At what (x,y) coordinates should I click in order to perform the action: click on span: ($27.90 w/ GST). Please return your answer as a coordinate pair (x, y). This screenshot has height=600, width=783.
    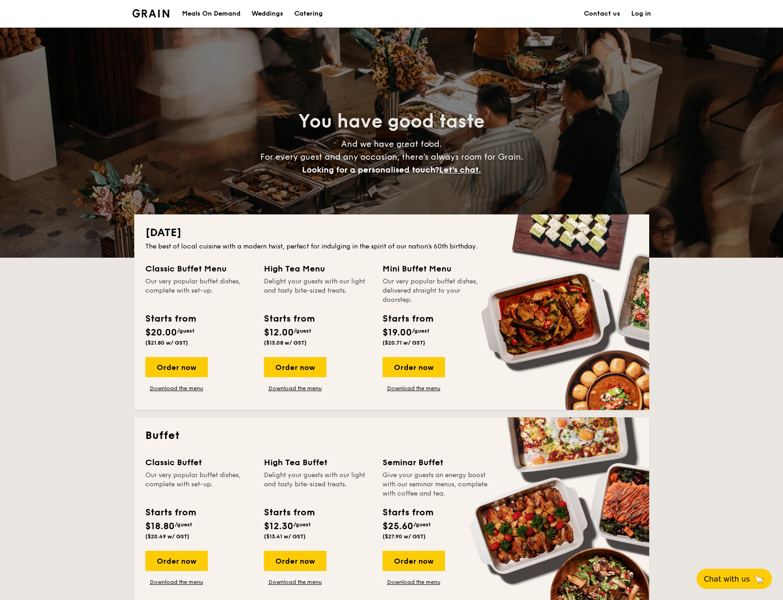
    Looking at the image, I should click on (404, 536).